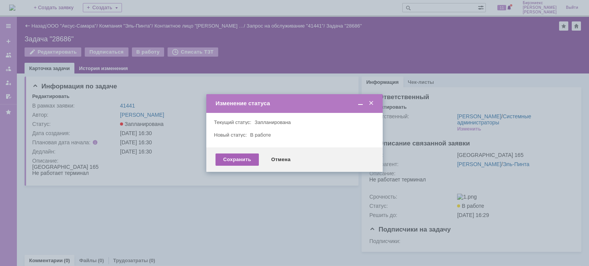  Describe the element at coordinates (360, 104) in the screenshot. I see `span: Свернуть (Ctrl + M)` at that location.